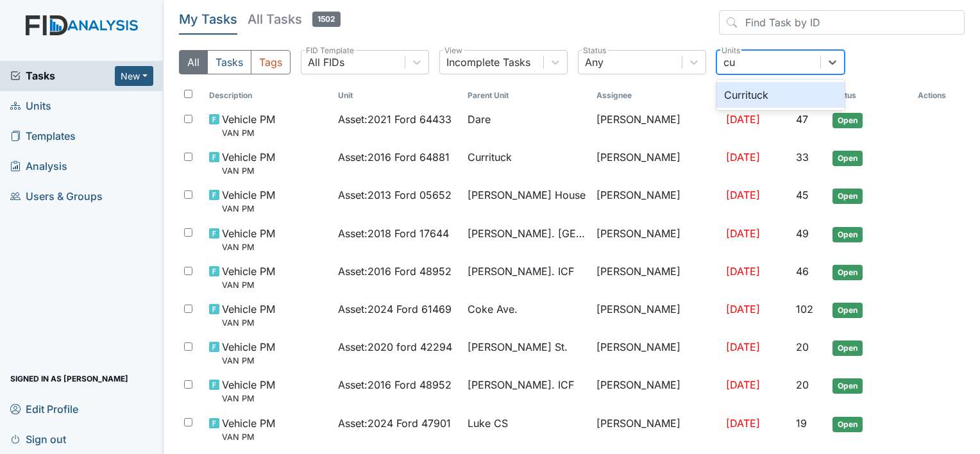  I want to click on a: Tasks, so click(62, 76).